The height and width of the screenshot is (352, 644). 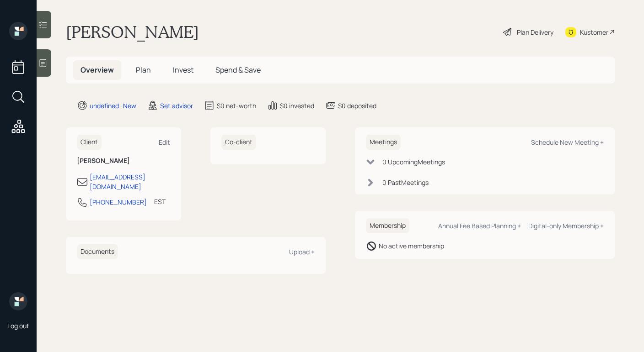 What do you see at coordinates (238, 70) in the screenshot?
I see `span: Spend & Save` at bounding box center [238, 70].